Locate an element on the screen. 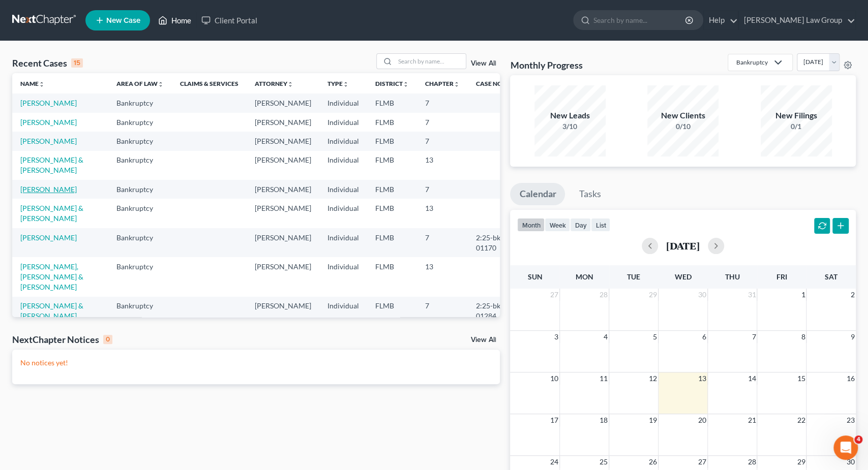 The height and width of the screenshot is (470, 868). a: Districtunfold_more is located at coordinates (392, 83).